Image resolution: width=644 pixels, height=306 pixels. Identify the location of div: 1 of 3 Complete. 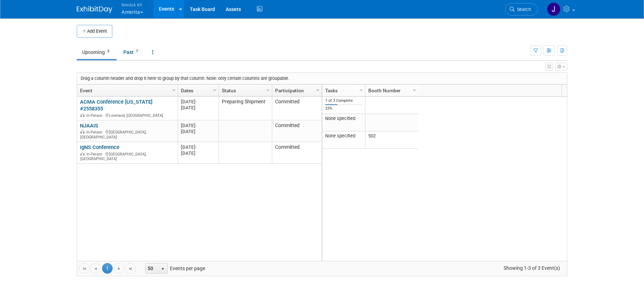
(344, 101).